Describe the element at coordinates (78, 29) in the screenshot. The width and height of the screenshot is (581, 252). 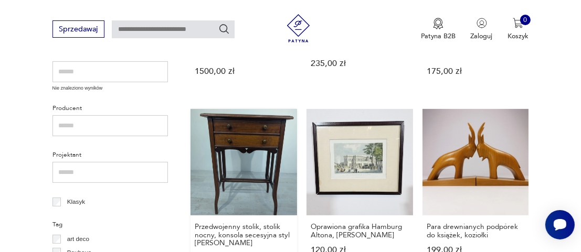
I see `button: Sprzedawaj` at that location.